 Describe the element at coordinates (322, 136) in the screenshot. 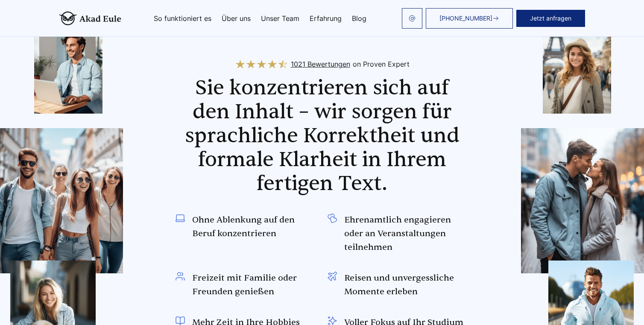

I see `h2: Sie konzentrieren sich auf den Inhalt – wir sorgen für sprachliche Korrektheit und formale Klarhe...` at that location.